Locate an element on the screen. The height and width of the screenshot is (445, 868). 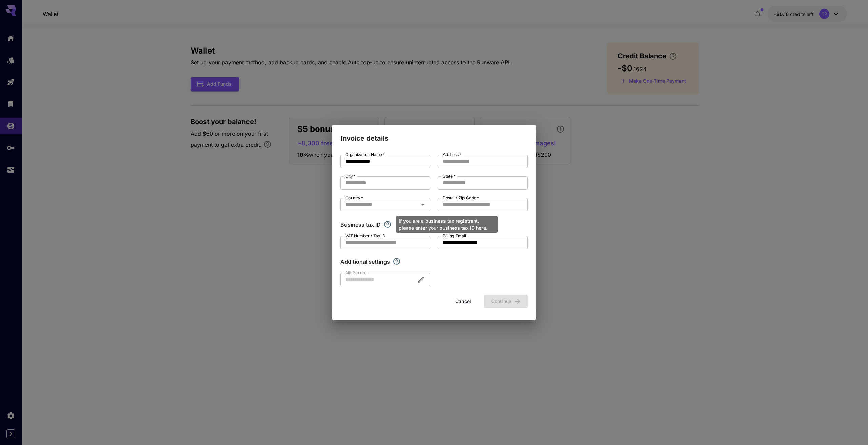
div: If you are a business tax registrant, please enter your business tax ID here. is located at coordinates (447, 224).